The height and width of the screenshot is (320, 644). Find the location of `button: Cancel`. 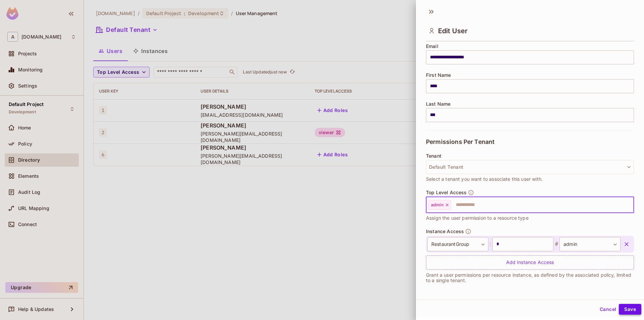

button: Cancel is located at coordinates (608, 309).